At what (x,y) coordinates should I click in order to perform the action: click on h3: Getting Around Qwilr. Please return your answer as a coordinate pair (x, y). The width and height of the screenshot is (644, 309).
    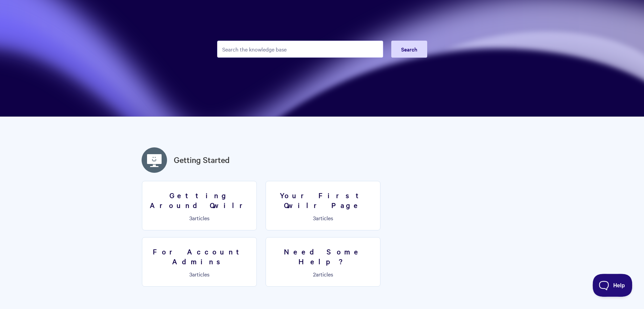
    Looking at the image, I should click on (199, 200).